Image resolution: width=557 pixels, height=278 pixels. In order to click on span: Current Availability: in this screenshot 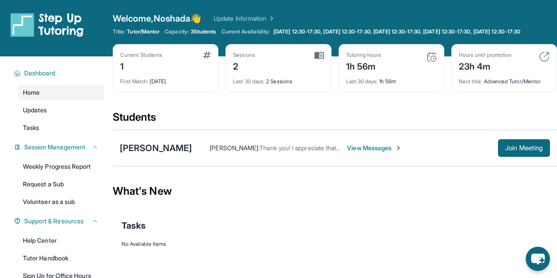, I will do `click(246, 32)`.